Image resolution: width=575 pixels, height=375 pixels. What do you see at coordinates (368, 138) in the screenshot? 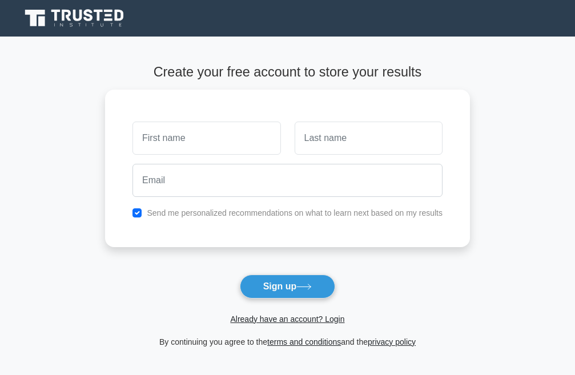
I see `input: Last name` at bounding box center [368, 138].